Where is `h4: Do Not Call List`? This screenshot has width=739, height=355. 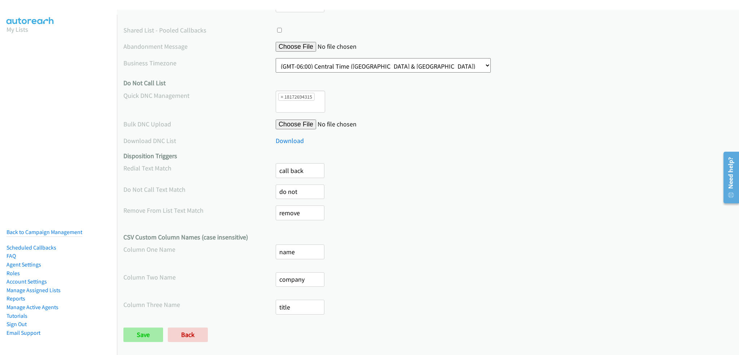
h4: Do Not Call List is located at coordinates (428, 83).